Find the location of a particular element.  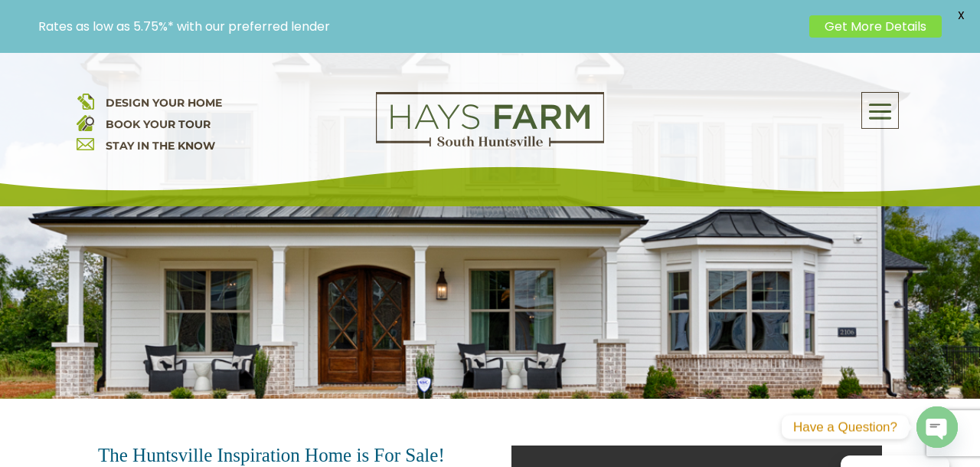

a: BOOK YOUR TOUR is located at coordinates (157, 125).